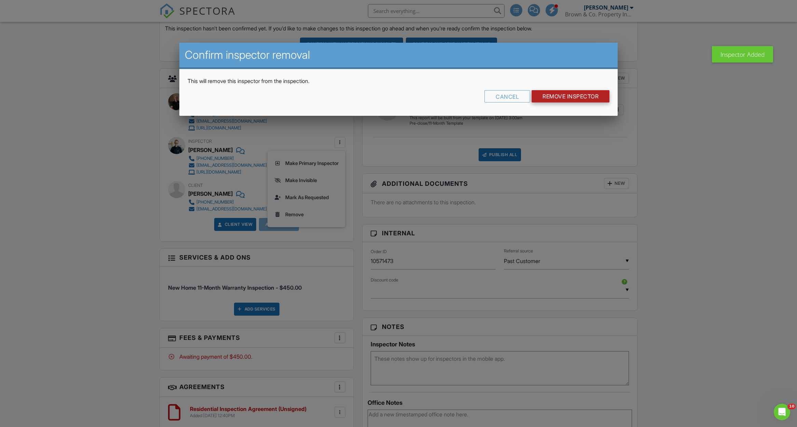 Image resolution: width=797 pixels, height=427 pixels. Describe the element at coordinates (507, 96) in the screenshot. I see `div: Cancel` at that location.